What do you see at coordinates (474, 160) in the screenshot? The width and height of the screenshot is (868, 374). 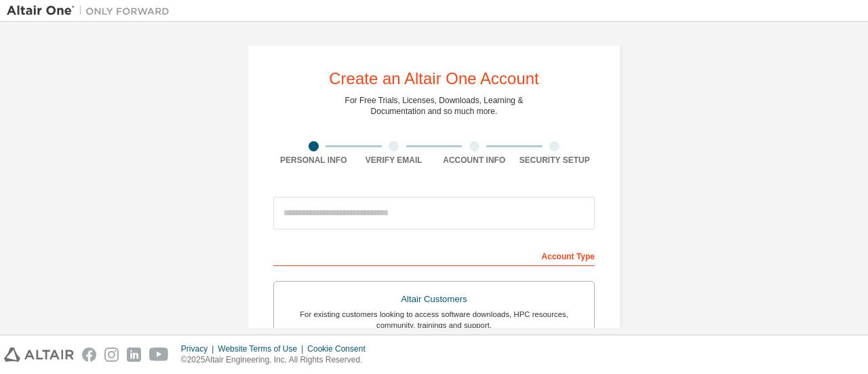 I see `div: Account Info` at bounding box center [474, 160].